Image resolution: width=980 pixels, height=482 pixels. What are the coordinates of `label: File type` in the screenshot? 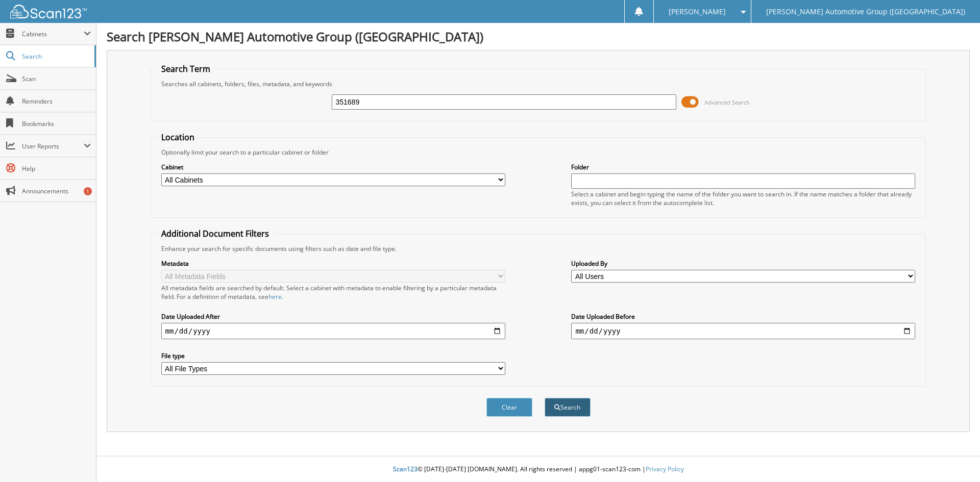 It's located at (333, 355).